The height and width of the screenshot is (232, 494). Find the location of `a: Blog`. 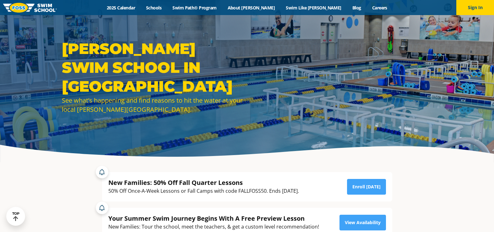

a: Blog is located at coordinates (356, 8).